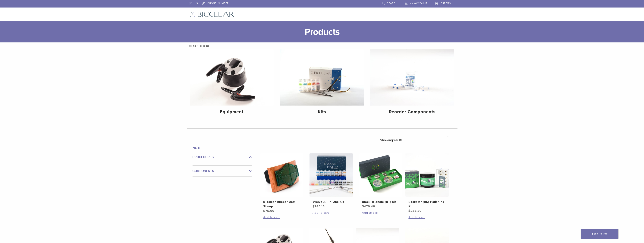  I want to click on a: Bioclear Rubber Dam StampBioclear Rubber Dam Stamp $75.00, so click(282, 183).